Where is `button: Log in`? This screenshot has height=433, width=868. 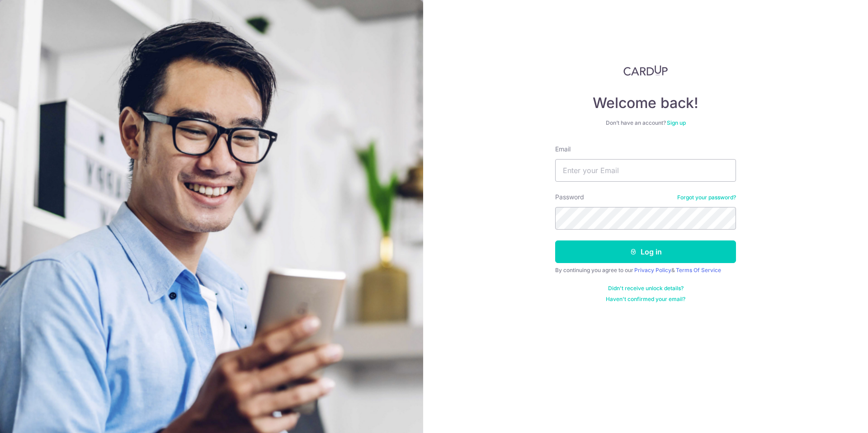
button: Log in is located at coordinates (646, 251).